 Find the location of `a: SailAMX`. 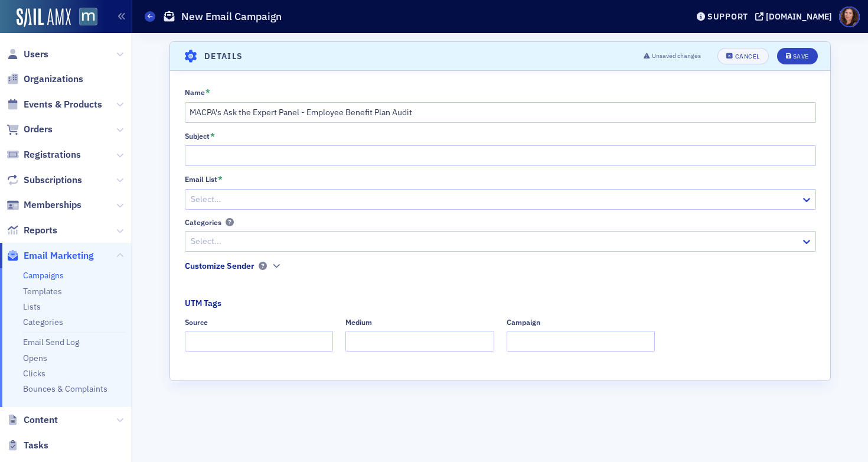

a: SailAMX is located at coordinates (44, 17).